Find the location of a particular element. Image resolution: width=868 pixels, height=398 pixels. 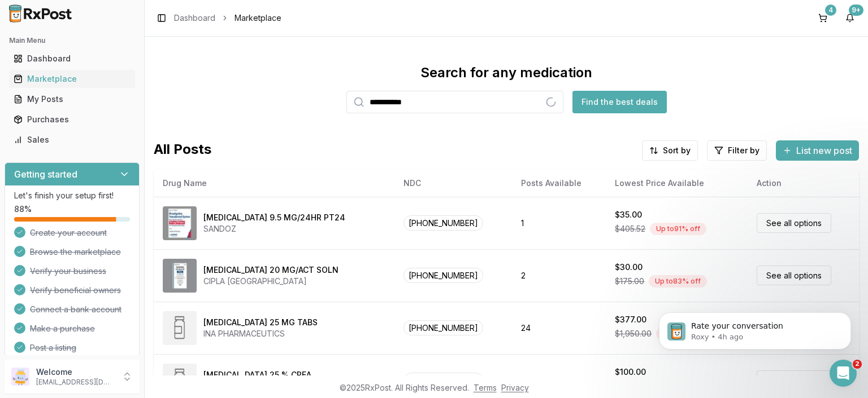

th: Lowest Price Available is located at coordinates (676, 184).